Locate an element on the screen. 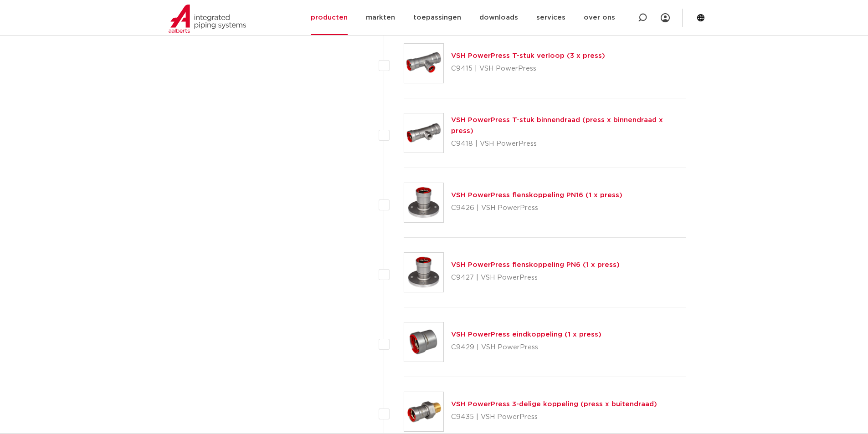  p: C9435 | VSH PowerPress is located at coordinates (554, 417).